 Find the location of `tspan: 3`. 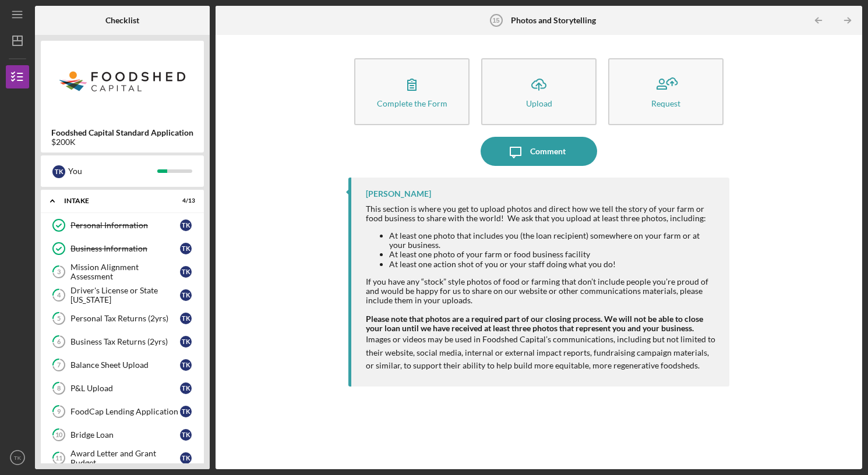

tspan: 3 is located at coordinates (59, 272).